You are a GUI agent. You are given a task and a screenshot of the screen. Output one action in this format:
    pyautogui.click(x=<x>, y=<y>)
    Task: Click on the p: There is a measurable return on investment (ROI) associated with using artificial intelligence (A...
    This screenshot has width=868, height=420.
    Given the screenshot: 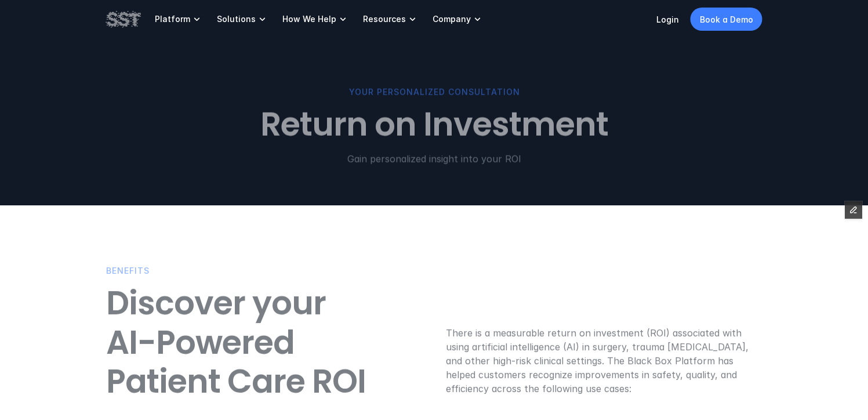 What is the action you would take?
    pyautogui.click(x=604, y=360)
    